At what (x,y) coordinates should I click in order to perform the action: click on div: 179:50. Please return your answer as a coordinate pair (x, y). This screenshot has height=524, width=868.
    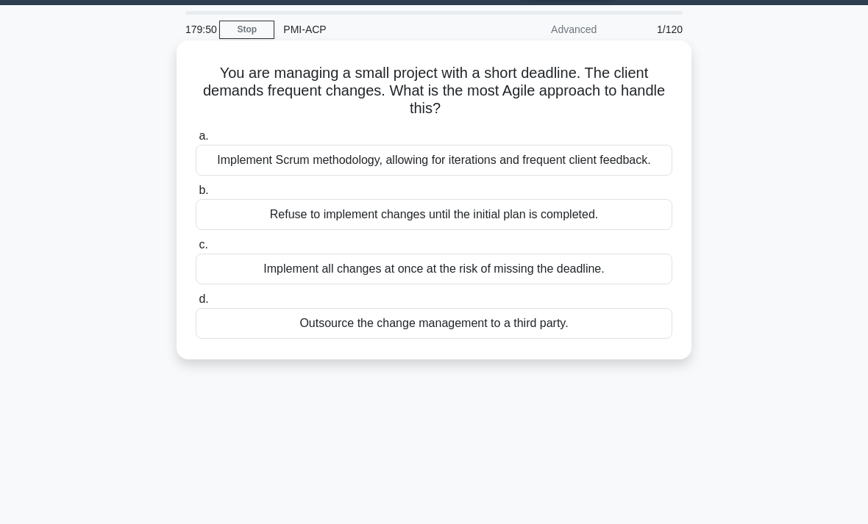
    Looking at the image, I should click on (198, 29).